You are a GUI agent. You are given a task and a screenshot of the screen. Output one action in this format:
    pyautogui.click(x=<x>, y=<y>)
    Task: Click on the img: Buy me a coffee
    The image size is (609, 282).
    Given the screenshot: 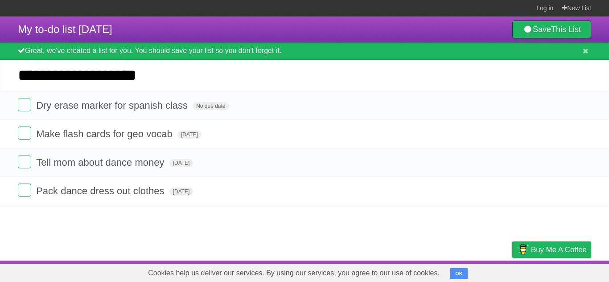 What is the action you would take?
    pyautogui.click(x=523, y=250)
    